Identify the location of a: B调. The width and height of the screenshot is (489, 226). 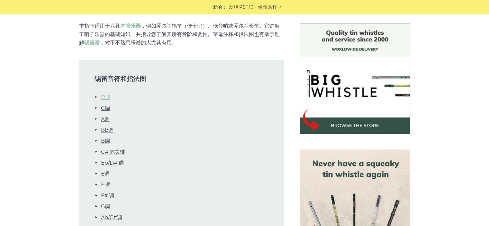
(106, 141).